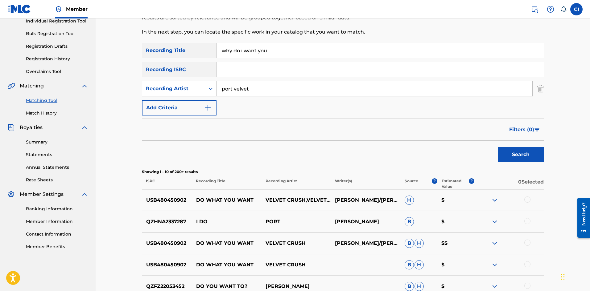  Describe the element at coordinates (576, 9) in the screenshot. I see `div: User Menu` at that location.